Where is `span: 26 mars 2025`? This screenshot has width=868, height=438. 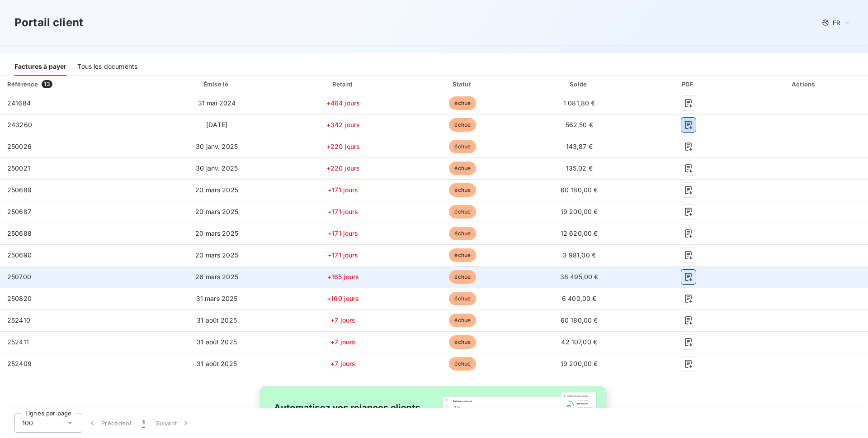 span: 26 mars 2025 is located at coordinates (217, 276).